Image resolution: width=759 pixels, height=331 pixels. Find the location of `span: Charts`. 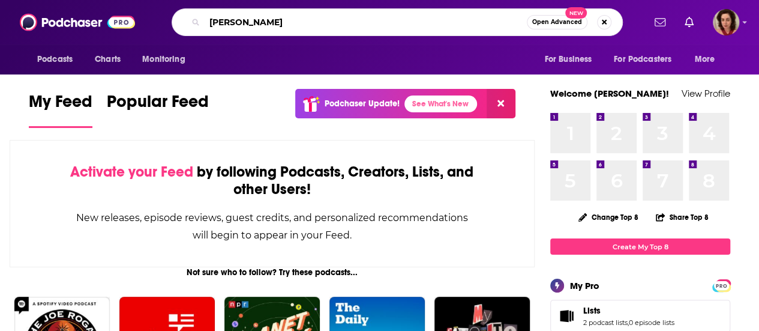

span: Charts is located at coordinates (107, 59).